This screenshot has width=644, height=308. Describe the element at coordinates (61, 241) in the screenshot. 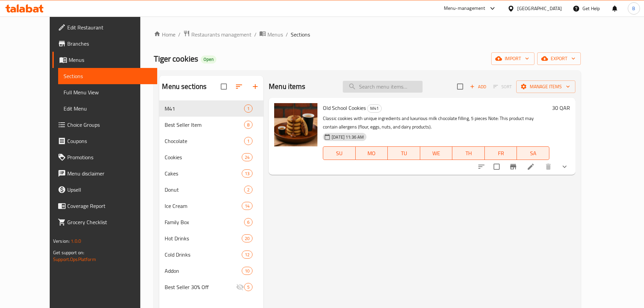

I see `span: Version:` at that location.